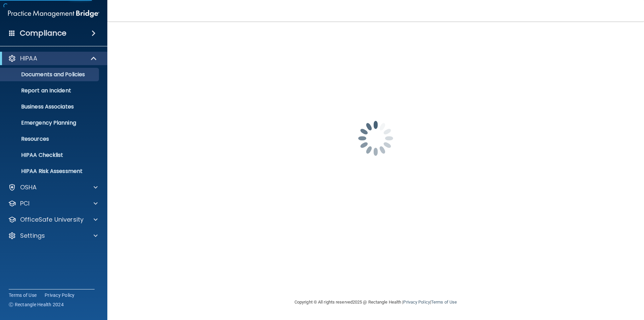 This screenshot has height=320, width=644. Describe the element at coordinates (50, 74) in the screenshot. I see `p: Documents and Policies` at that location.